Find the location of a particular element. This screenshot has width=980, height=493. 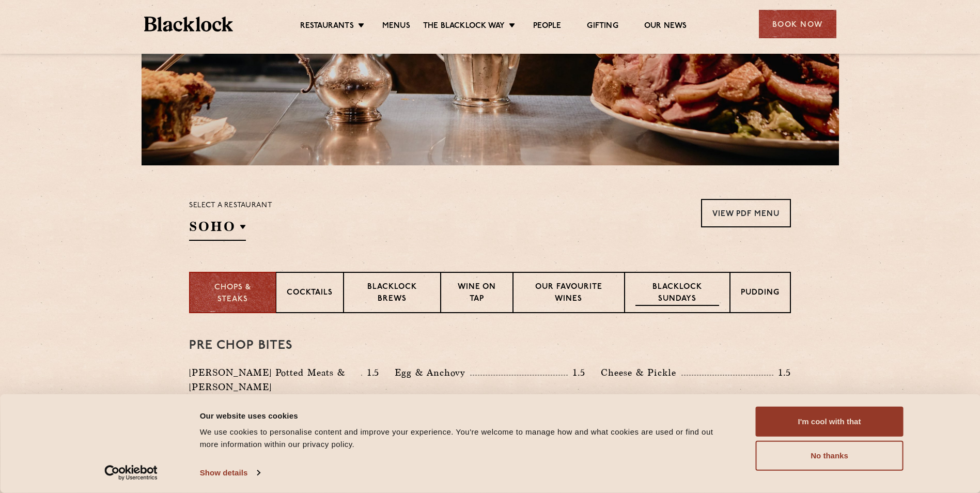

a: Restaurants is located at coordinates (327, 27).